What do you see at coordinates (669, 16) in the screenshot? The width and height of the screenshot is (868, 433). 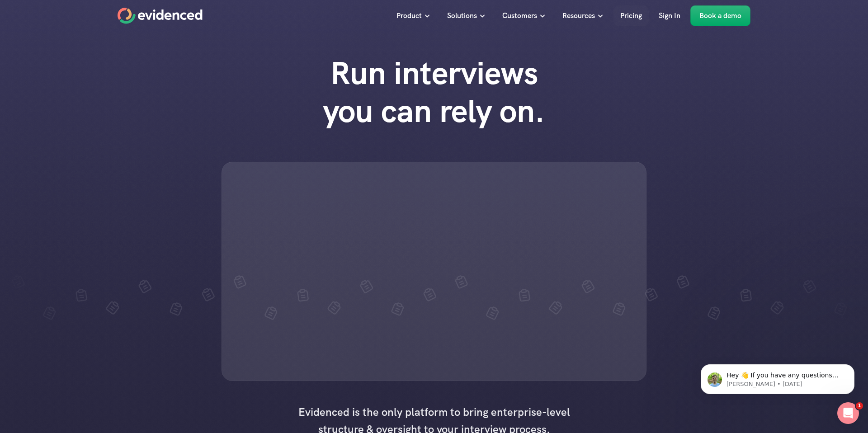 I see `p: Sign In` at bounding box center [669, 16].